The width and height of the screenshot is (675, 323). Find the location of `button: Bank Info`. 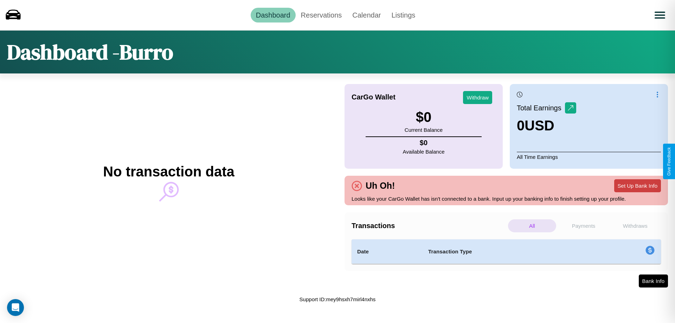

button: Bank Info is located at coordinates (653, 281).